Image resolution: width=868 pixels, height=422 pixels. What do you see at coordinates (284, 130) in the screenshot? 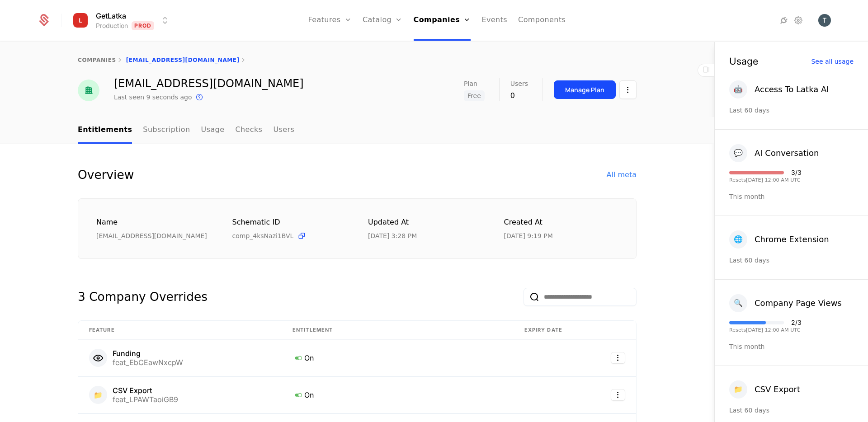
I see `a: Users` at bounding box center [284, 130].